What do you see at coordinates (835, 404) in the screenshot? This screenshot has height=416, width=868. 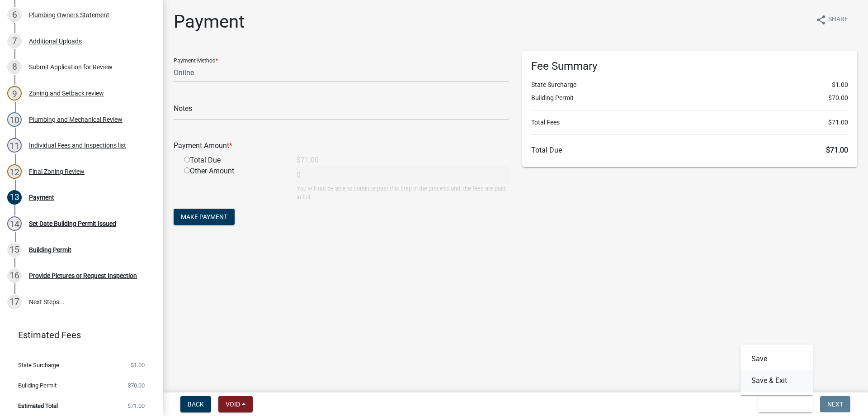 I see `button: Next` at bounding box center [835, 404].